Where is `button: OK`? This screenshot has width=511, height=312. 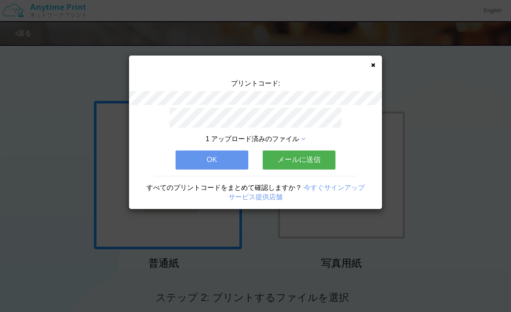
button: OK is located at coordinates (212, 160).